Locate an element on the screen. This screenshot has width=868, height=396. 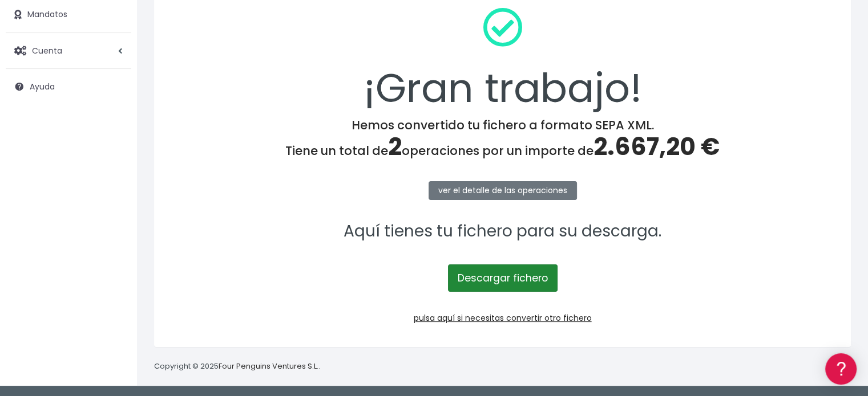
div: Programadores is located at coordinates (114, 279).